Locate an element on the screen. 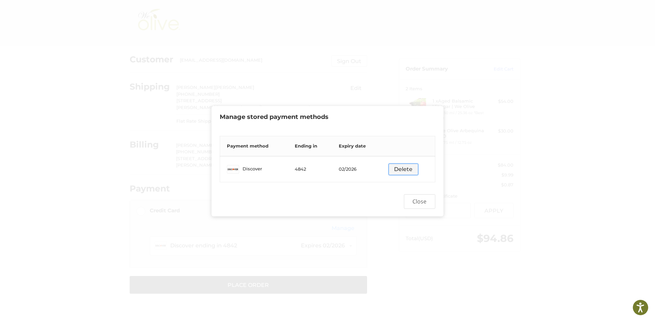 The height and width of the screenshot is (322, 655). h2: Manage stored payment methods is located at coordinates (327, 117).